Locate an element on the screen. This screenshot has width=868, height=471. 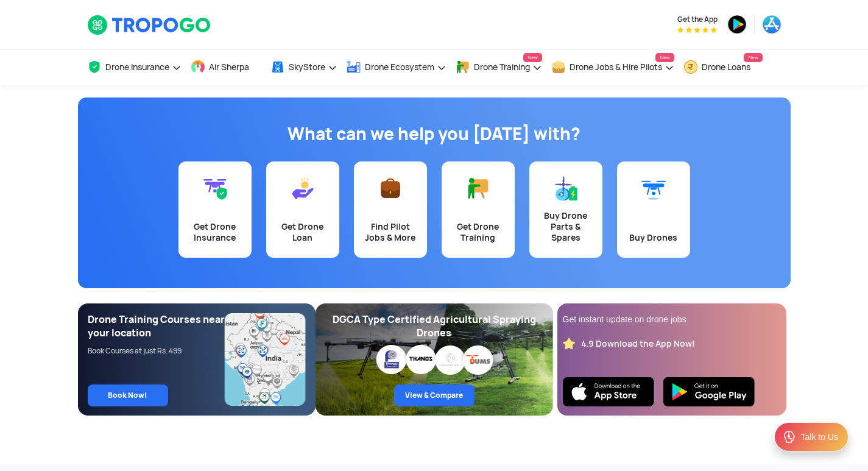
a: Drone TrainingNew is located at coordinates (499, 67).